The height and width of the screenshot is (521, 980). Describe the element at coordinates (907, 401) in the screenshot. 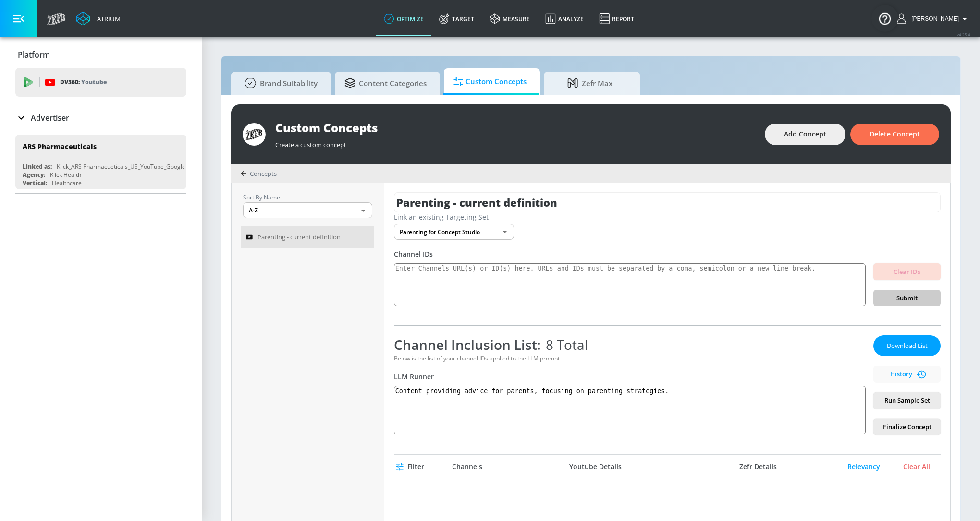

I see `span: Run Sample Set` at that location.